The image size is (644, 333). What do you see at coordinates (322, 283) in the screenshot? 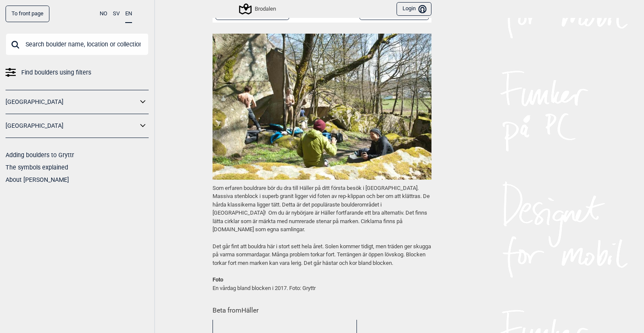
I see `p: En vårdag bland blocken i 2017. Foto: Gryttr` at bounding box center [322, 283].